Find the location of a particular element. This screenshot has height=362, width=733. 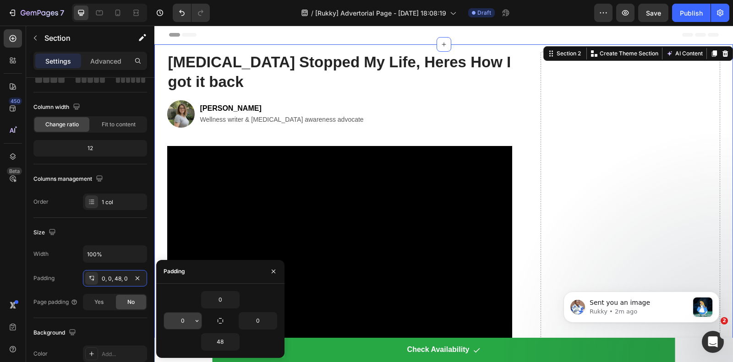

button: Publish is located at coordinates (691, 13).